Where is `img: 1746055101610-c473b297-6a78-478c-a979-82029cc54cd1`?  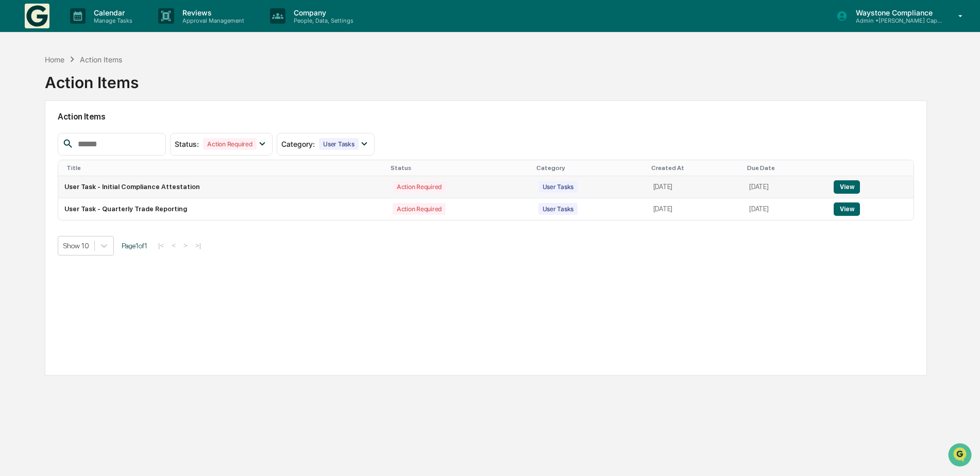
img: 1746055101610-c473b297-6a78-478c-a979-82029cc54cd1 is located at coordinates (20, 88).